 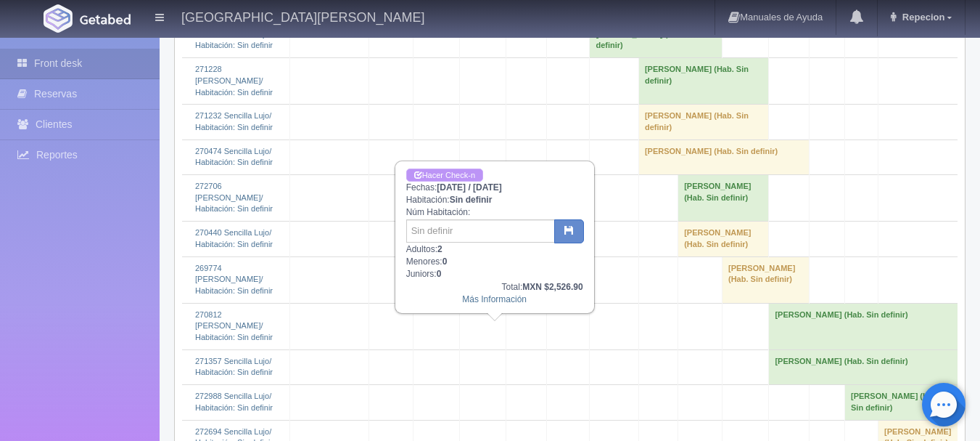 I want to click on b: Sin definir, so click(x=471, y=199).